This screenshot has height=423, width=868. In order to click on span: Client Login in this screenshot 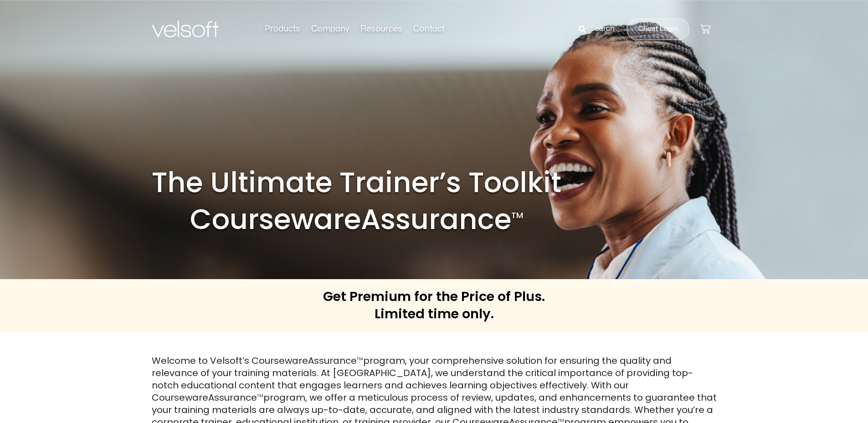, I will do `click(658, 29)`.